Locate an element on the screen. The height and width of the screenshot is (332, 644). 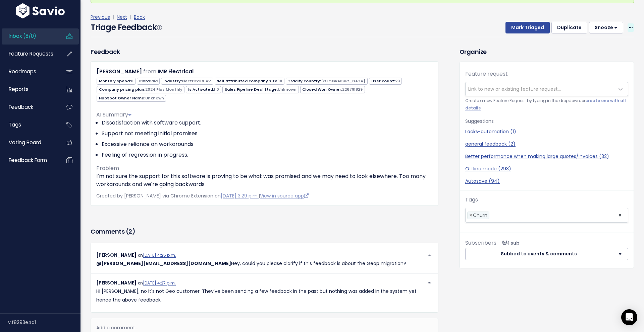
a: Roadmaps is located at coordinates (28, 72).